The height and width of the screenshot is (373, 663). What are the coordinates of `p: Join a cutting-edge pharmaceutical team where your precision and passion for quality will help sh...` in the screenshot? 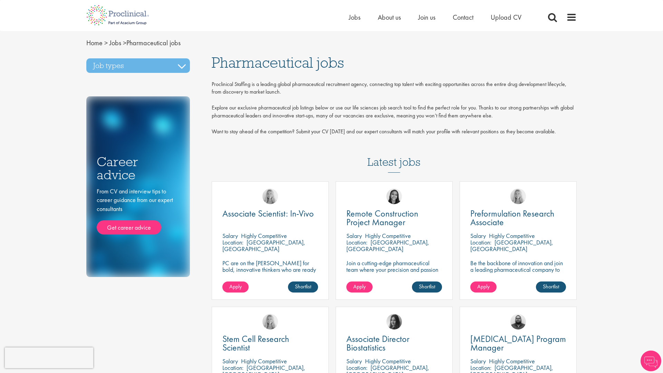 It's located at (394, 273).